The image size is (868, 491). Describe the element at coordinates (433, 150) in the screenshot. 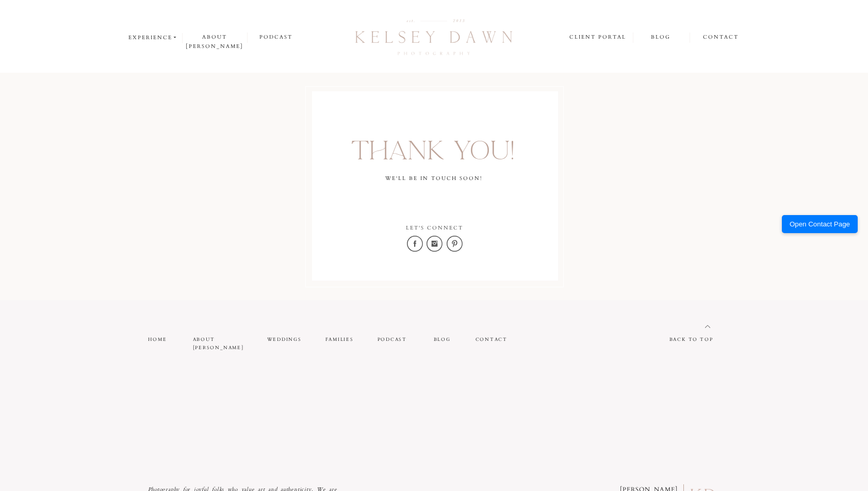

I see `p: THANK YOU!` at that location.